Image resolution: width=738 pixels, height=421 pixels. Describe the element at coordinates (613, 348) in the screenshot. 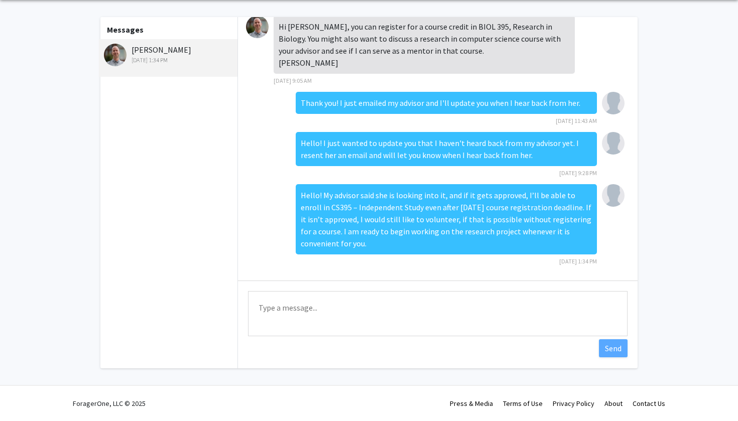

I see `button: Send` at that location.